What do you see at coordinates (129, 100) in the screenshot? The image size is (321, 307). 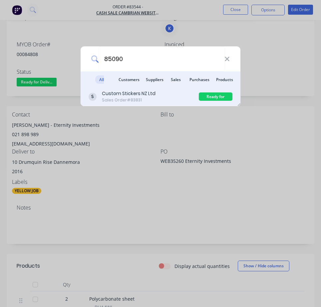 I see `div: Sales Order #83831` at bounding box center [129, 100].